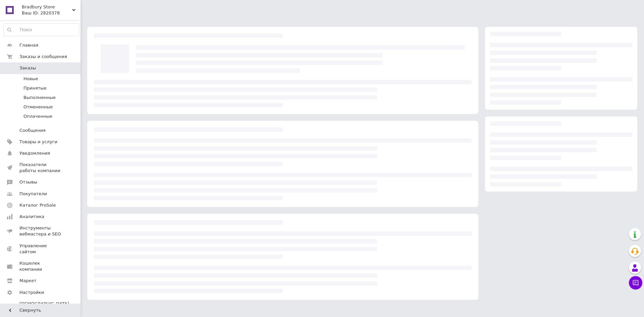  I want to click on span: Товары и услуги, so click(38, 142).